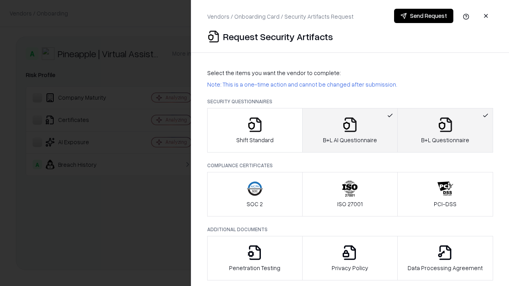 The height and width of the screenshot is (286, 509). Describe the element at coordinates (350, 84) in the screenshot. I see `p: Note: This is a one-time action and cannot be changed after submission.` at that location.